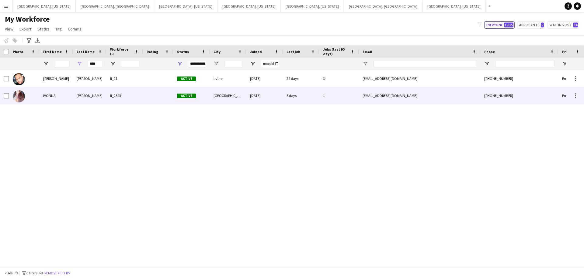 This screenshot has height=278, width=584. Describe the element at coordinates (301, 95) in the screenshot. I see `div: 5 days` at that location.